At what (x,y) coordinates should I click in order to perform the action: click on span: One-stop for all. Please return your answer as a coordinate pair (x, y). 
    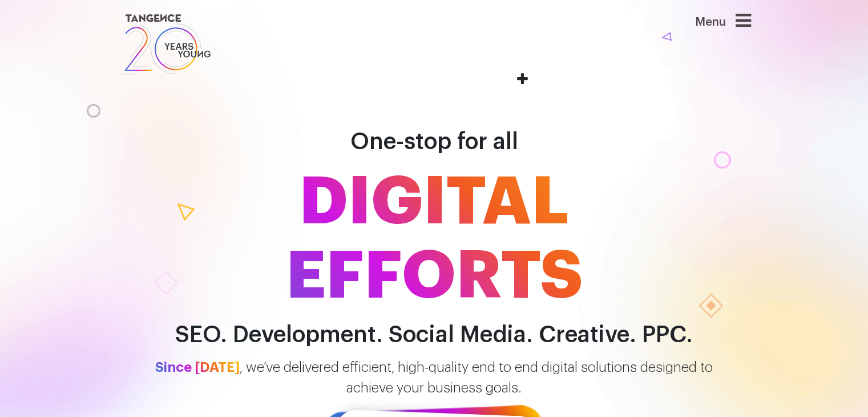
    Looking at the image, I should click on (434, 142).